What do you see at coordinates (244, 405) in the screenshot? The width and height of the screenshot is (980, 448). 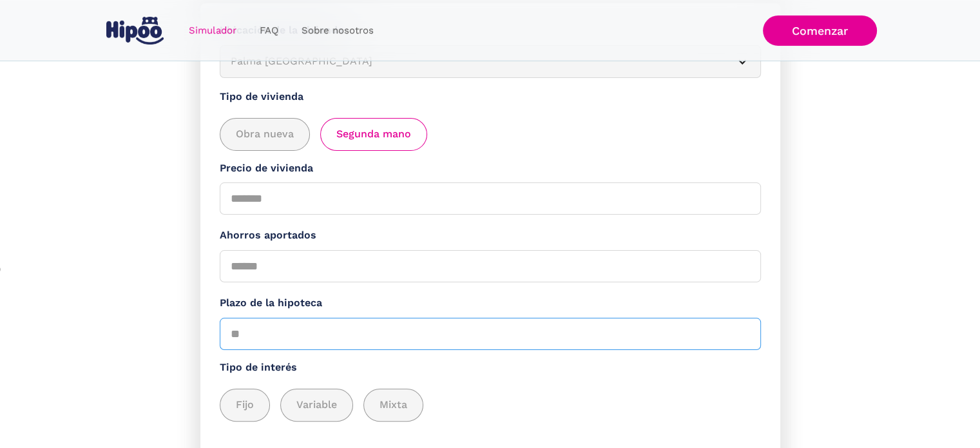 I see `span: Fijo` at bounding box center [244, 405].